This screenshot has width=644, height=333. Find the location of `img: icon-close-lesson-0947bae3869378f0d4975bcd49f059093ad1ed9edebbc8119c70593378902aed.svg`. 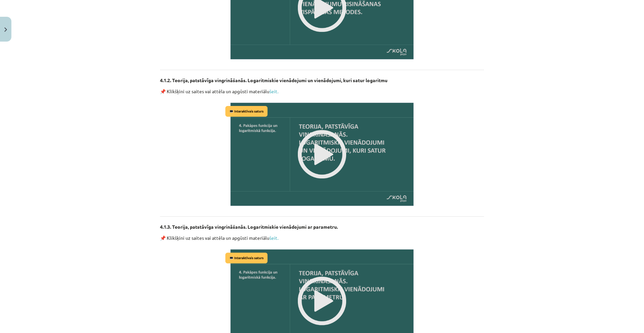

img: icon-close-lesson-0947bae3869378f0d4975bcd49f059093ad1ed9edebbc8119c70593378902aed.svg is located at coordinates (6, 30).